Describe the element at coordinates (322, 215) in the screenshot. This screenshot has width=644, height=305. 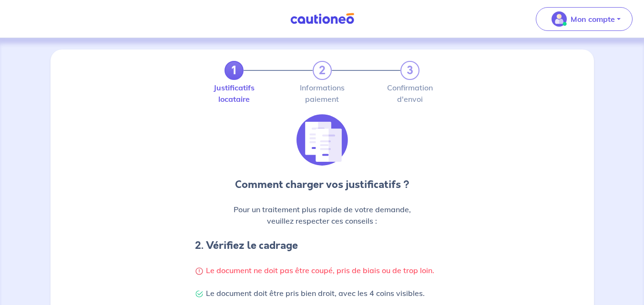
I see `p: Pour un traitement plus rapide de votre demande, veuillez respecter ces conseils :` at that location.